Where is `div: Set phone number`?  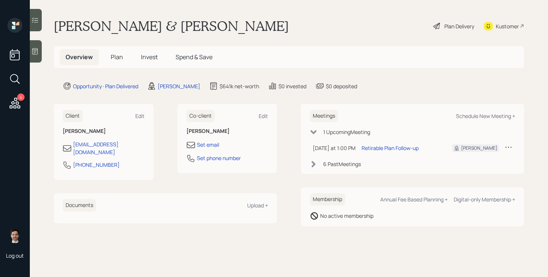
div: Set phone number is located at coordinates (219, 158).